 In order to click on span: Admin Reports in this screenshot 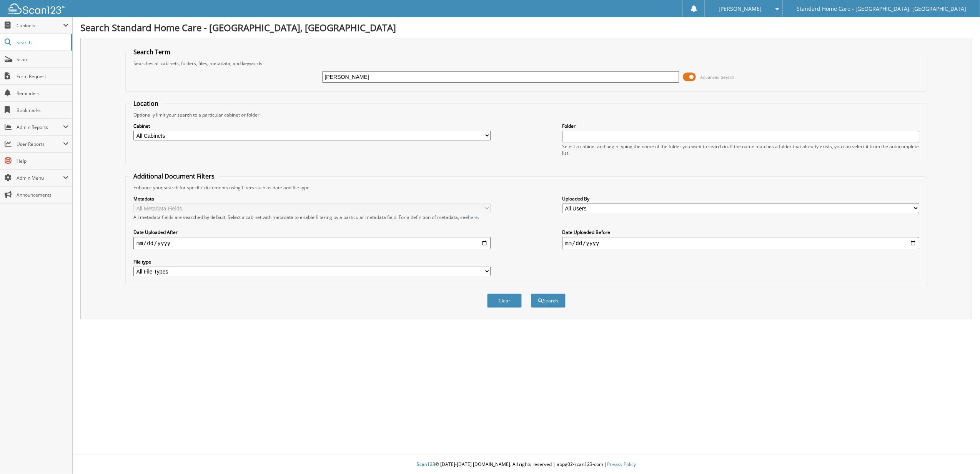, I will do `click(40, 127)`.